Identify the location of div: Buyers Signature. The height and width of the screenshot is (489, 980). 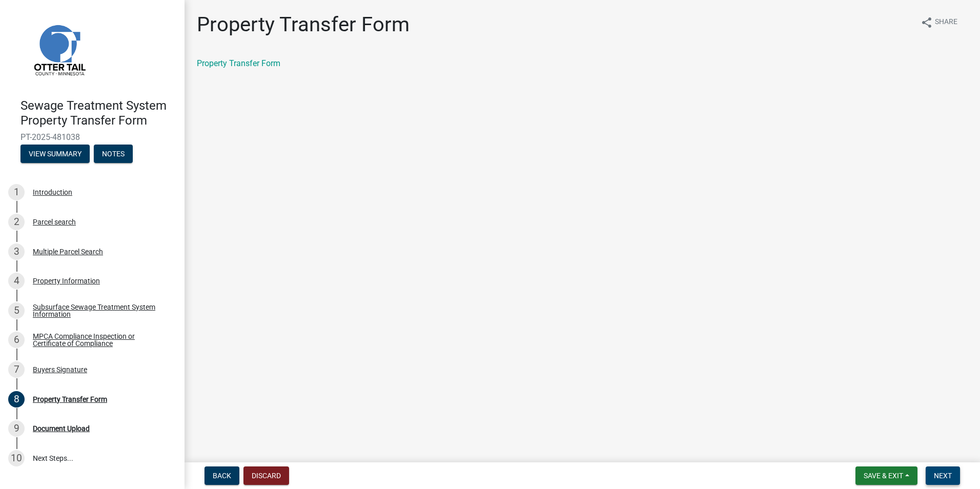
(60, 369).